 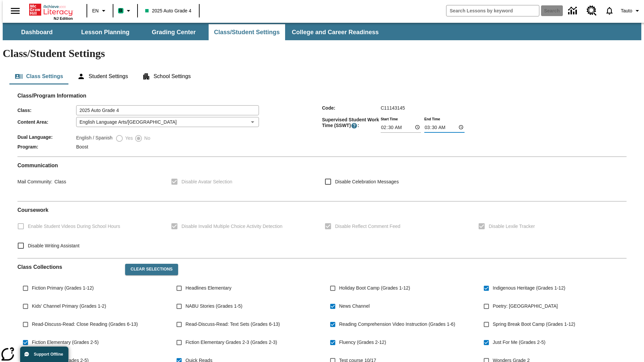 What do you see at coordinates (167, 110) in the screenshot?
I see `input: Class` at bounding box center [167, 110].